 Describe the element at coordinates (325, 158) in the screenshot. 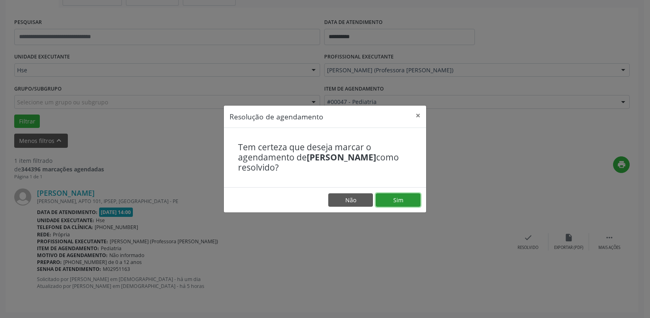

I see `h4: Tem certeza que deseja marcar o agendamento de como resolvido?` at that location.